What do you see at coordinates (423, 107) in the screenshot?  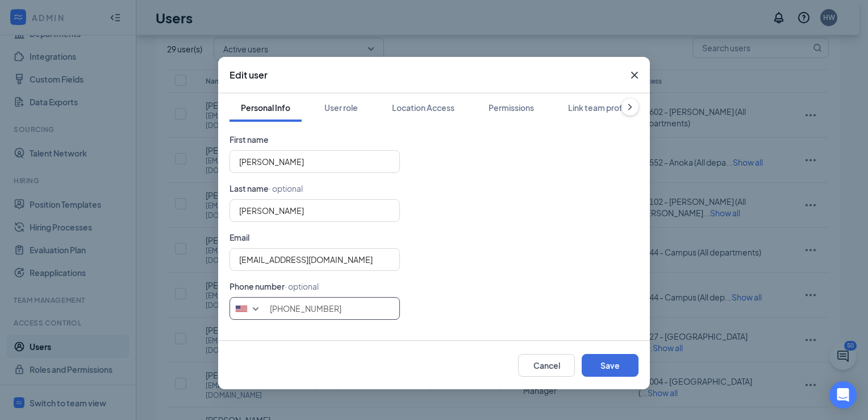 I see `div: Location Access` at bounding box center [423, 107].